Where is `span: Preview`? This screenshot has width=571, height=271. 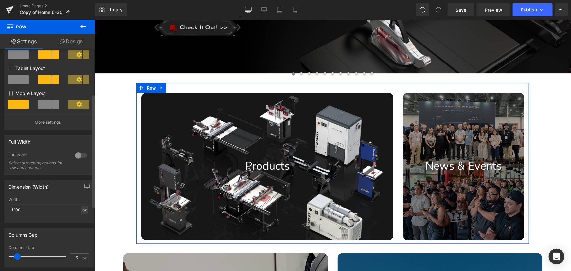 span: Preview is located at coordinates (494, 10).